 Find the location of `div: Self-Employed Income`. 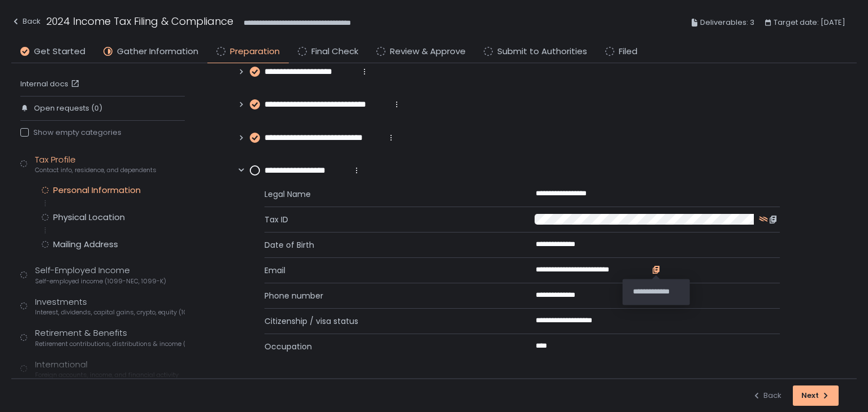

div: Self-Employed Income is located at coordinates (101, 275).